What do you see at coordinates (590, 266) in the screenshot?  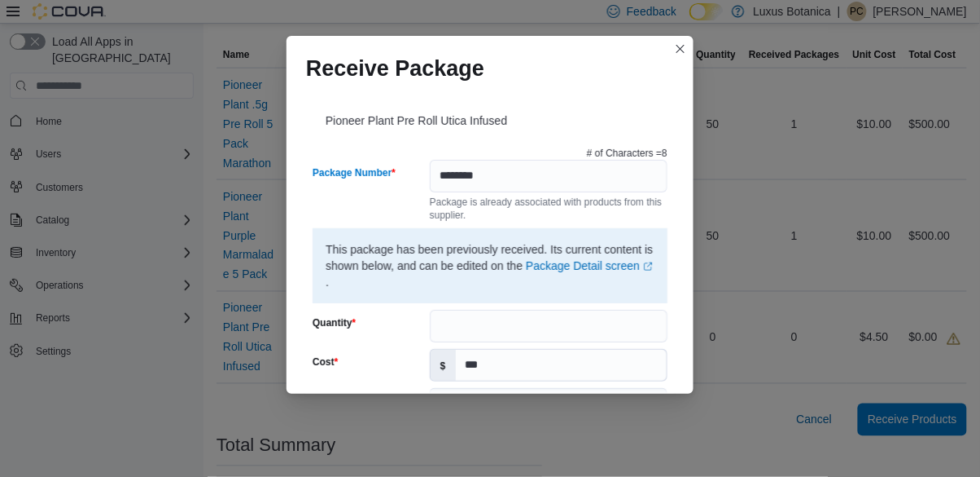 I see `a: Package Detail screenExternal link` at bounding box center [590, 266].